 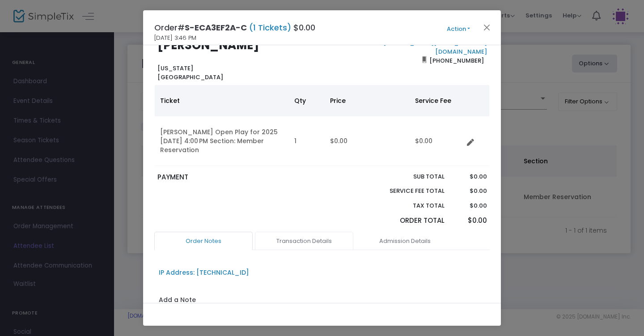 What do you see at coordinates (436, 101) in the screenshot?
I see `th: Service Fee` at bounding box center [436, 101].